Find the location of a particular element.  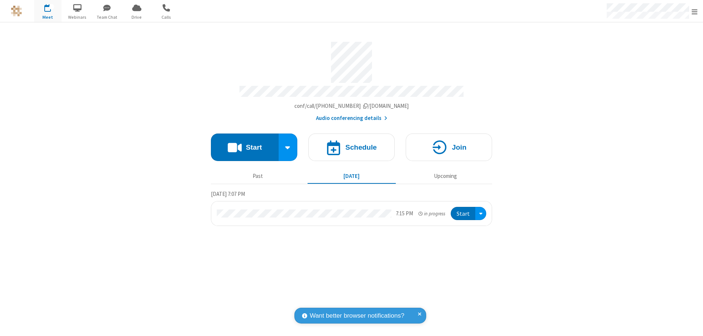

section: Today's Meetings is located at coordinates (352, 208).